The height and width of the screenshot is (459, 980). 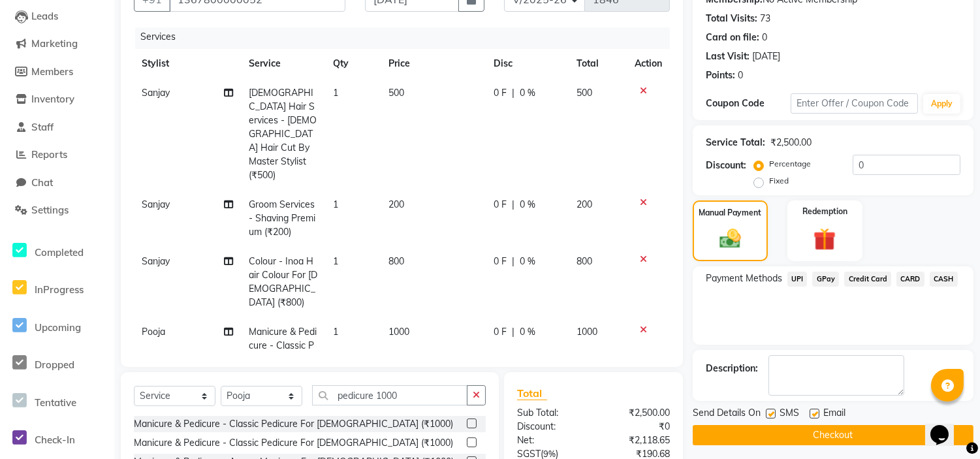 I want to click on span: Settings, so click(x=49, y=209).